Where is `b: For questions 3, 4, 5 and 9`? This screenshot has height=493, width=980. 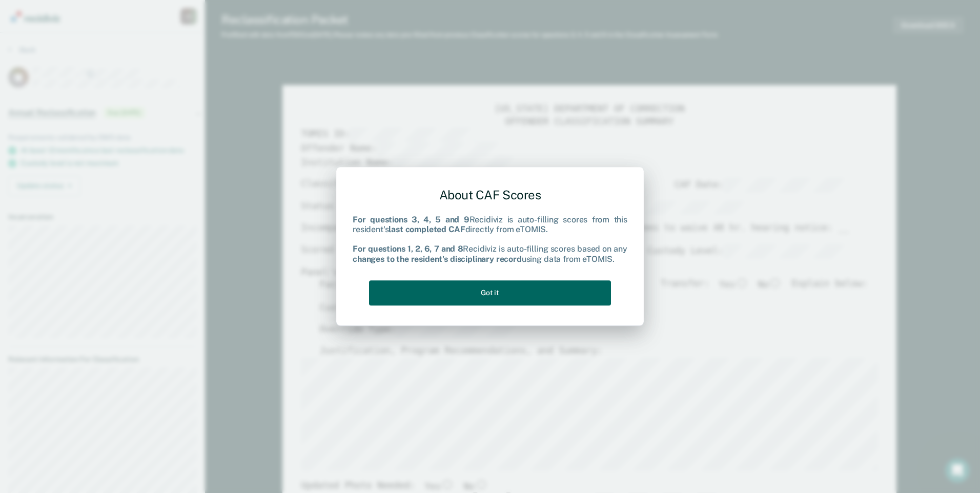
b: For questions 3, 4, 5 and 9 is located at coordinates (411, 219).